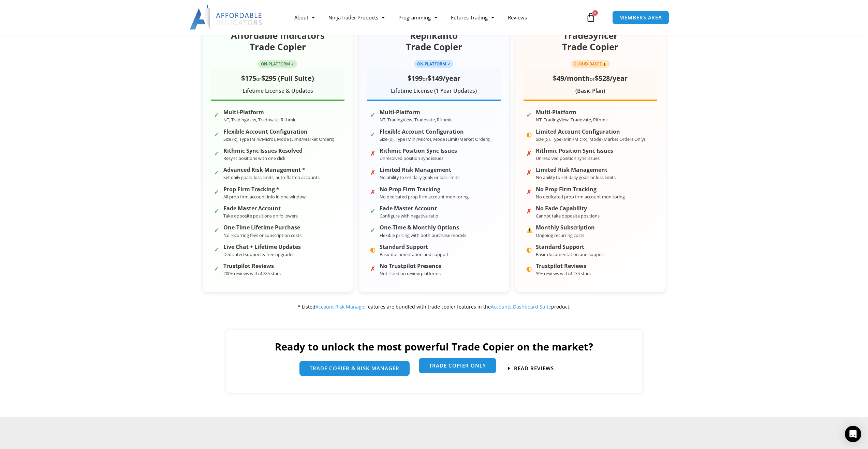 This screenshot has width=868, height=449. What do you see at coordinates (564, 274) in the screenshot?
I see `small: 59+ reviews with 4.2/5 stars` at bounding box center [564, 274].